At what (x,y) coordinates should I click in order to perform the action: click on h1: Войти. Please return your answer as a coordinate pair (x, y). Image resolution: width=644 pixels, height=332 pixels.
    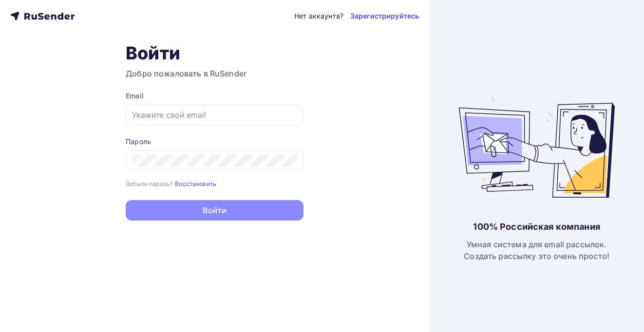
    Looking at the image, I should click on (215, 53).